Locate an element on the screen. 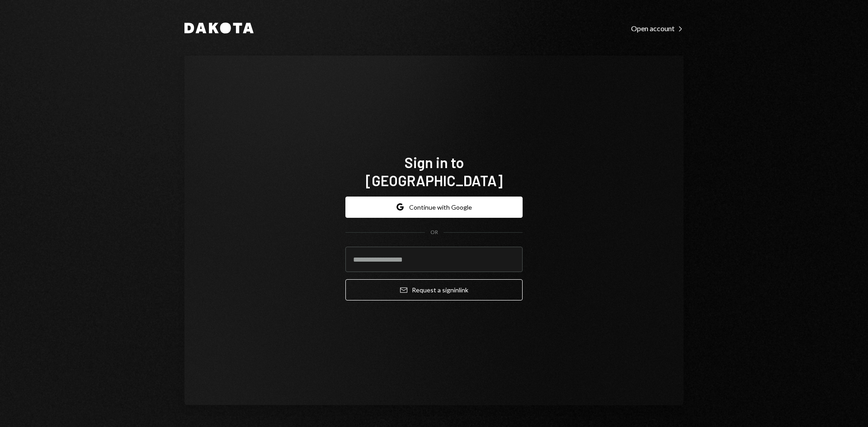 The height and width of the screenshot is (427, 868). button: Request a signinlink is located at coordinates (434, 289).